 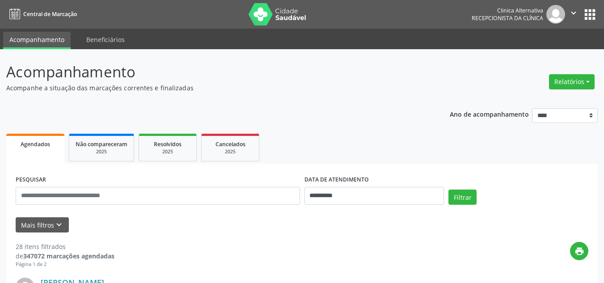 What do you see at coordinates (168, 144) in the screenshot?
I see `span: Resolvidos` at bounding box center [168, 144].